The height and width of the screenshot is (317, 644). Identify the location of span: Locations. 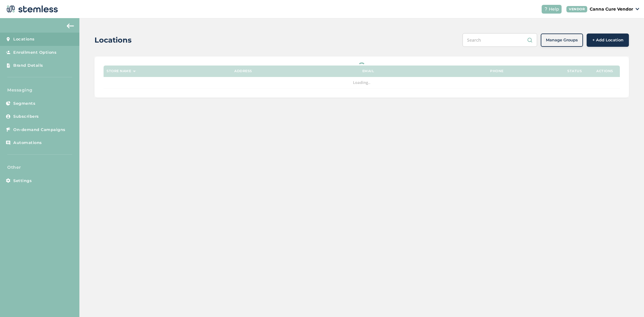
(24, 39).